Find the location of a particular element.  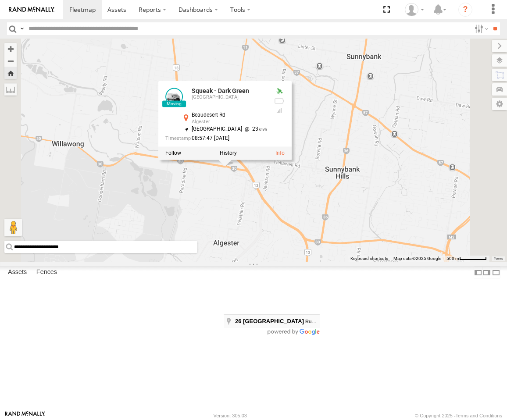

div: Algester is located at coordinates (229, 122).